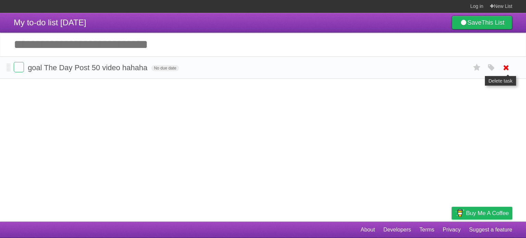 This screenshot has height=238, width=526. What do you see at coordinates (482, 213) in the screenshot?
I see `a: Buy me a coffee` at bounding box center [482, 213].